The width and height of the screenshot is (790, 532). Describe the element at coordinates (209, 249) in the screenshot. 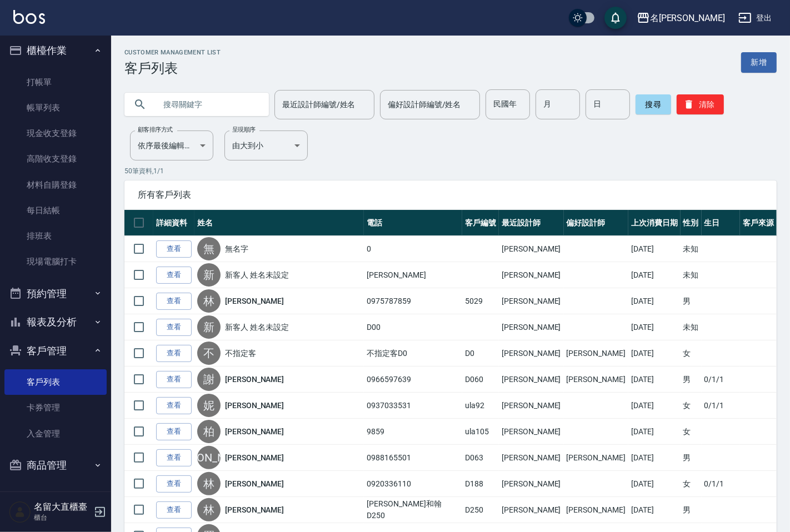

I see `div: 無` at that location.